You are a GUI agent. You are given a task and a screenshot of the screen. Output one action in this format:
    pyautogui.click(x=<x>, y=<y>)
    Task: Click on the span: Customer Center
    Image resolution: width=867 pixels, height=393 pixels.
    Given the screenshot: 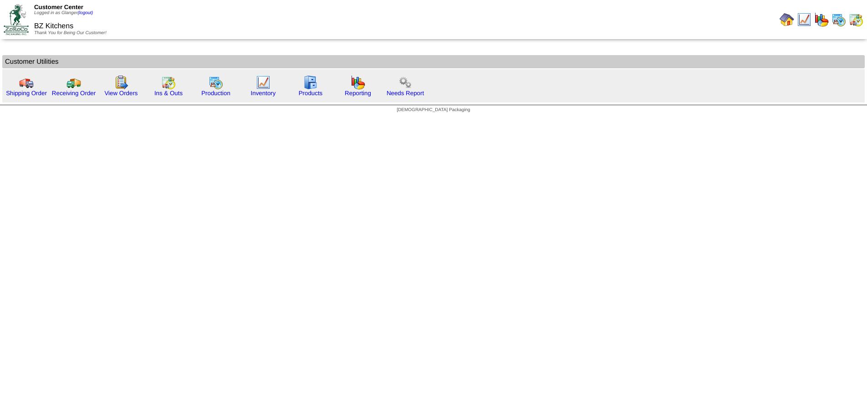 What is the action you would take?
    pyautogui.click(x=59, y=7)
    